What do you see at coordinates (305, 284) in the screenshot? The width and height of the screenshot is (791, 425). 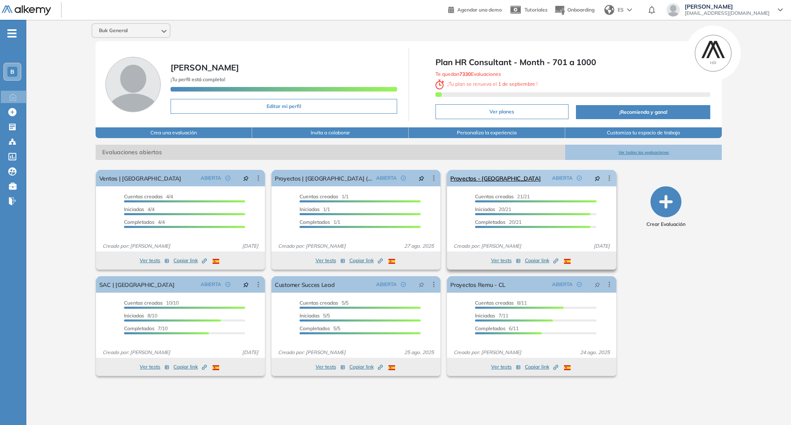 I see `a: Customer Succes Lead` at bounding box center [305, 284].